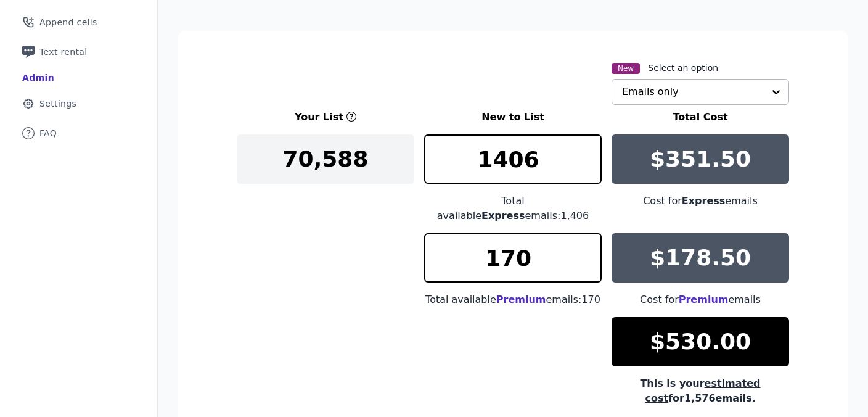 Image resolution: width=868 pixels, height=417 pixels. I want to click on span: Text rental, so click(63, 52).